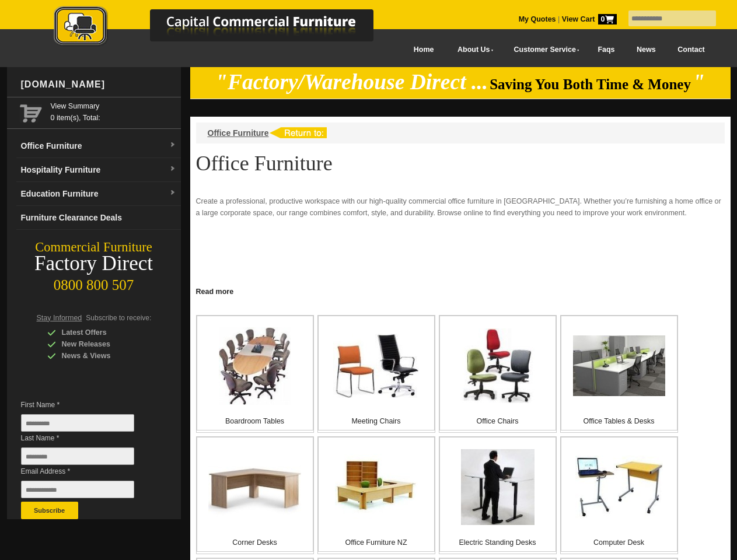 This screenshot has height=560, width=737. What do you see at coordinates (113, 106) in the screenshot?
I see `a: View Summary` at bounding box center [113, 106].